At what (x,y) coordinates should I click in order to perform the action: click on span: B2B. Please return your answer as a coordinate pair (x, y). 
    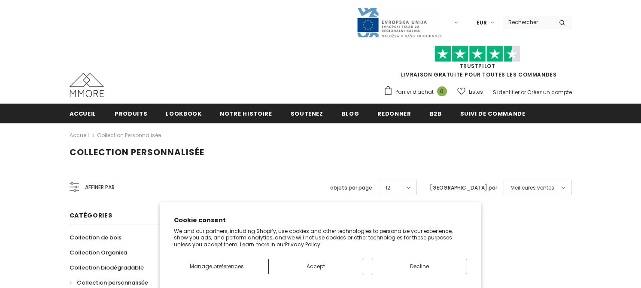
    Looking at the image, I should click on (436, 113).